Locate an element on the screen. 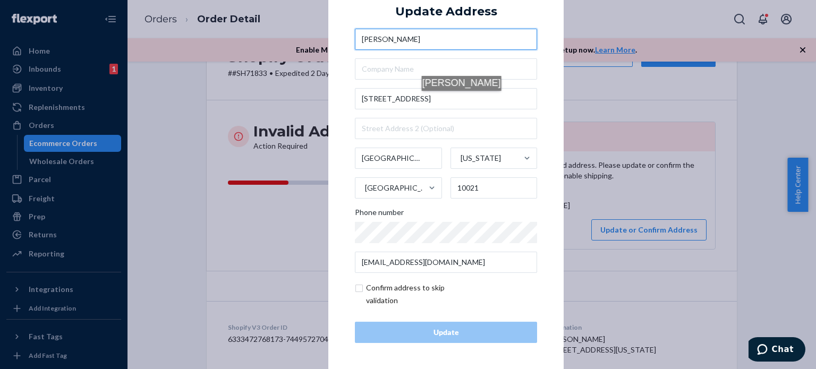 This screenshot has width=816, height=369. input: First & Last Name is located at coordinates (446, 39).